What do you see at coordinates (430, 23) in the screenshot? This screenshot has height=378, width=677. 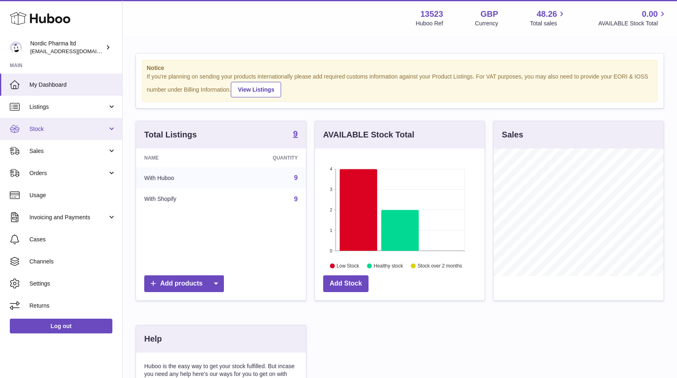 I see `div: Huboo Ref` at bounding box center [430, 23].